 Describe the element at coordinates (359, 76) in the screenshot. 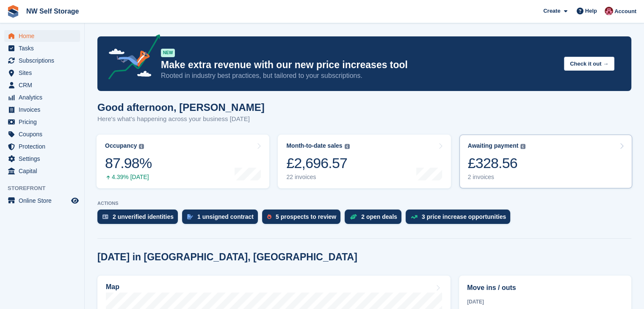

I see `p: Rooted in industry best practices, but tailored to your subscriptions.` at that location.